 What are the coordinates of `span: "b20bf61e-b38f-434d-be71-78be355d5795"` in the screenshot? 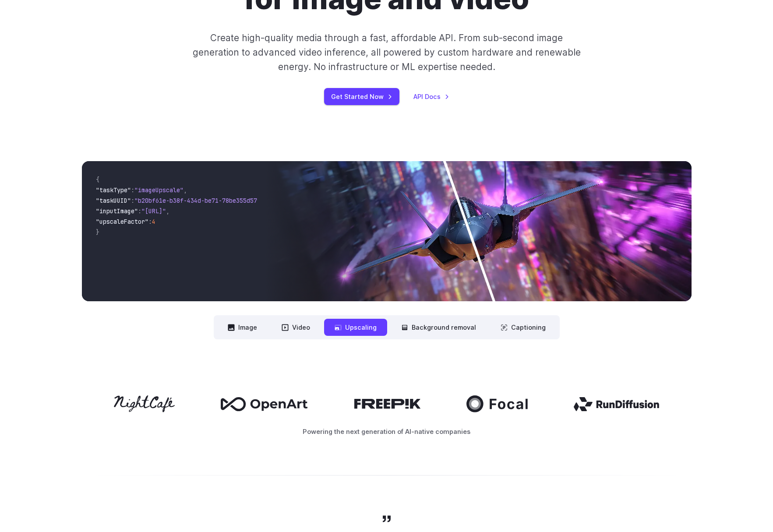 It's located at (201, 201).